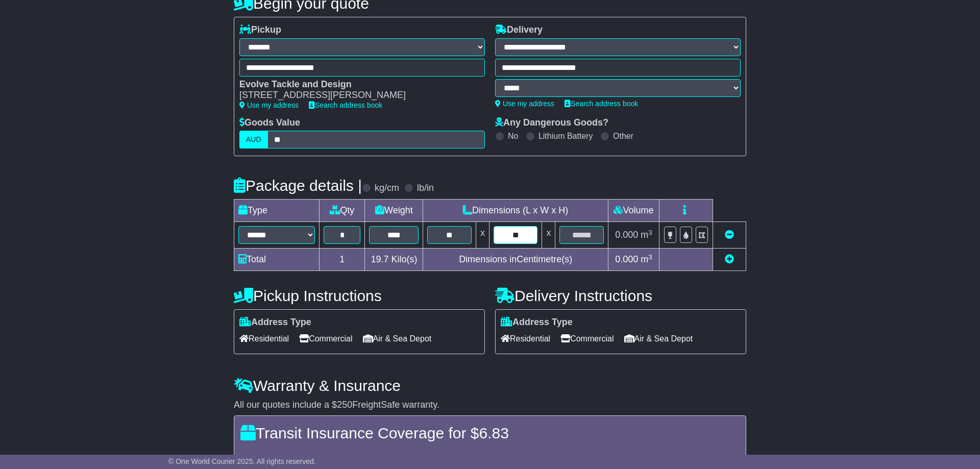 Image resolution: width=980 pixels, height=469 pixels. Describe the element at coordinates (359, 295) in the screenshot. I see `h4: Pickup Instructions` at that location.